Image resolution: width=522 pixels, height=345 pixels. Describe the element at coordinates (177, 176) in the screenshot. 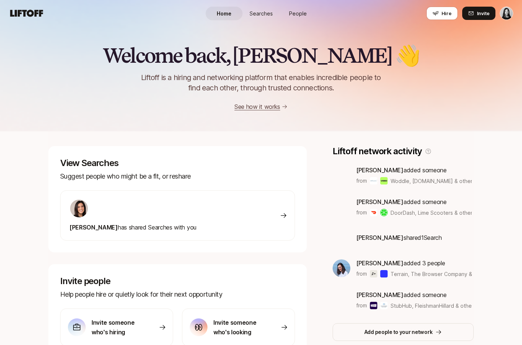

I see `p: Suggest people who might be a fit, or reshare` at that location.